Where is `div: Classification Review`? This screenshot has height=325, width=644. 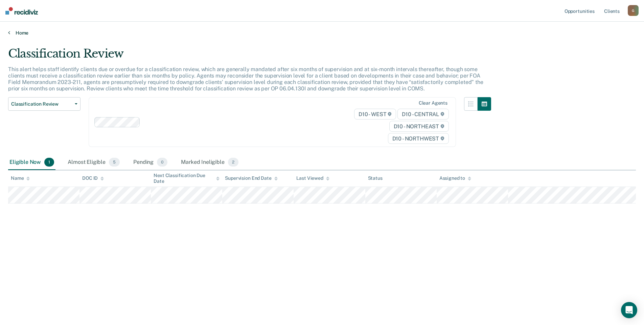 div: Classification Review is located at coordinates (250, 56).